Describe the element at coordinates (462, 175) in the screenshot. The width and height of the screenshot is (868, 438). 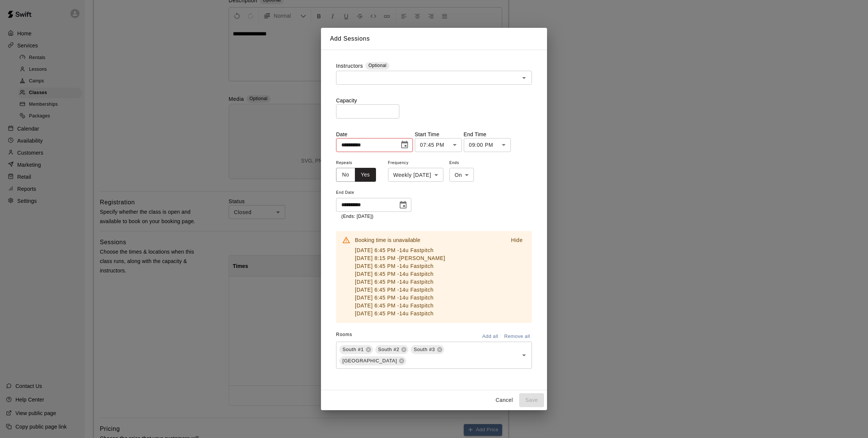
I see `div: On` at that location.